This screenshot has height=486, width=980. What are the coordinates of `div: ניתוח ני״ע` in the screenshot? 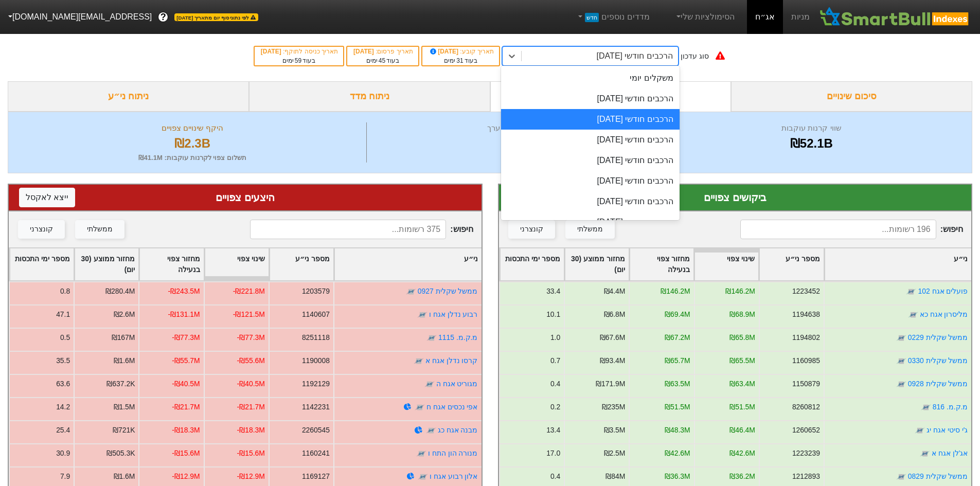 It's located at (128, 96).